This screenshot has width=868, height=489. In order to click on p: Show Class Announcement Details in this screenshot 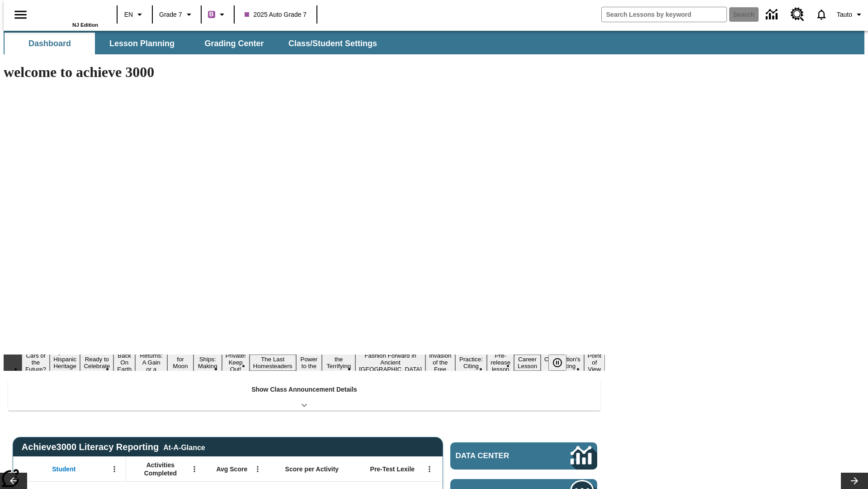, I will do `click(304, 389)`.